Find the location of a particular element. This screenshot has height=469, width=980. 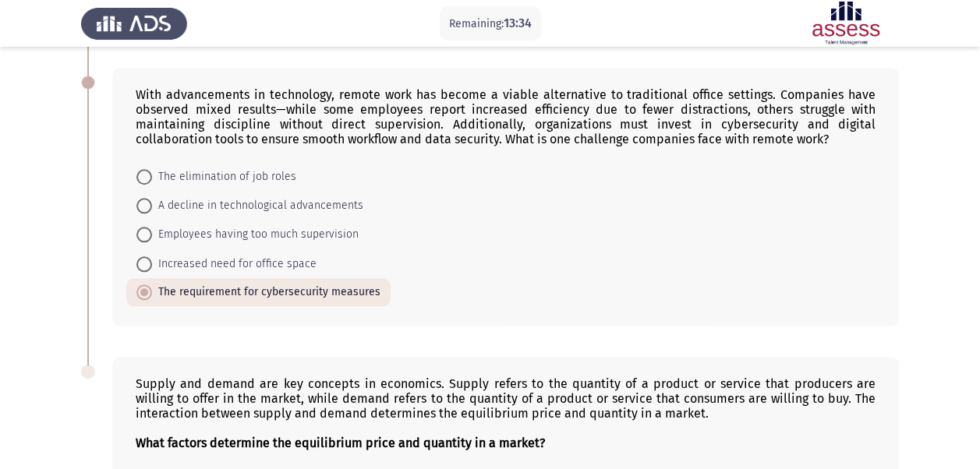

div: Supply and demand are key concepts in economics. Supply refers to the quantity of a product or se... is located at coordinates (505, 413).